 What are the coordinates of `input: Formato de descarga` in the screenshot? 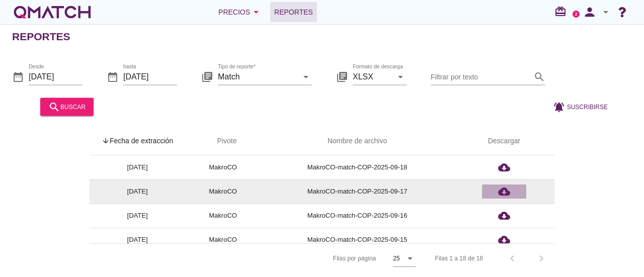 It's located at (372, 76).